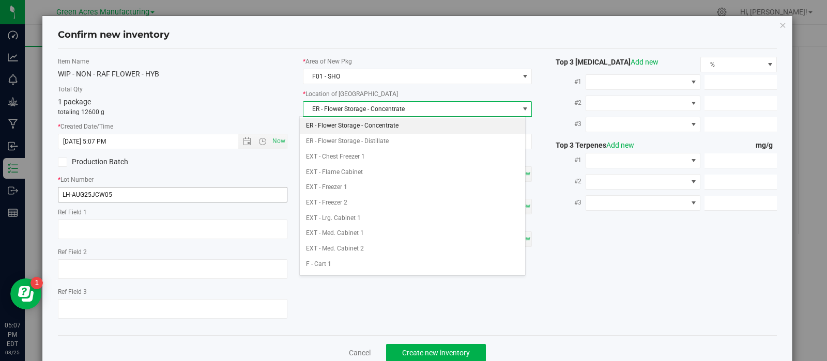 The image size is (827, 361). I want to click on span: Create new inventory, so click(436, 353).